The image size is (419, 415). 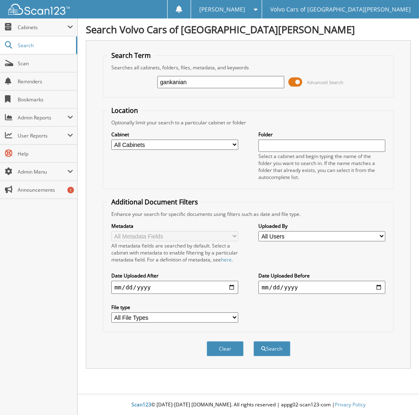 I want to click on div: Searches all cabinets, folders, files, metadata, and keywords, so click(x=249, y=67).